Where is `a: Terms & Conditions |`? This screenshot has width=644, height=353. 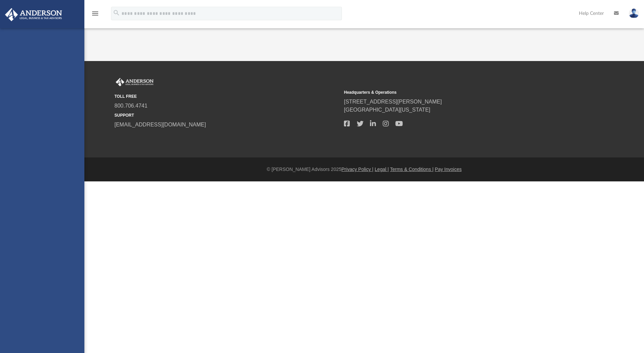 a: Terms & Conditions | is located at coordinates (412, 169).